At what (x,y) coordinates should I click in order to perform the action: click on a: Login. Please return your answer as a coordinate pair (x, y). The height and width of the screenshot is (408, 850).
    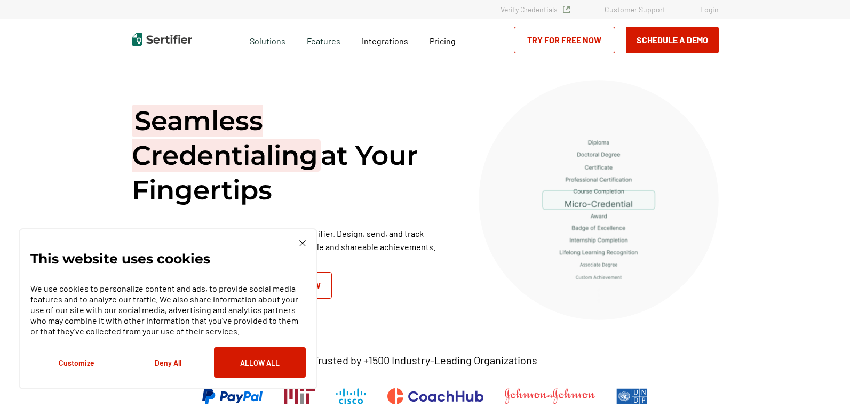
    Looking at the image, I should click on (710, 9).